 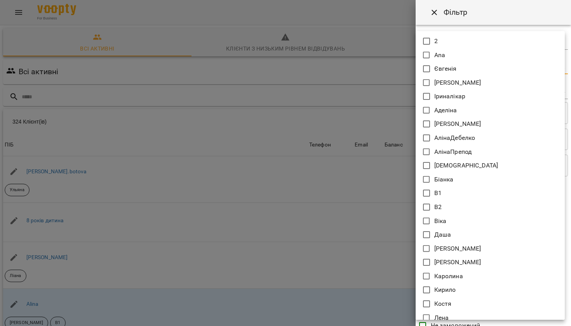 I want to click on p: Іриналікар, so click(x=449, y=96).